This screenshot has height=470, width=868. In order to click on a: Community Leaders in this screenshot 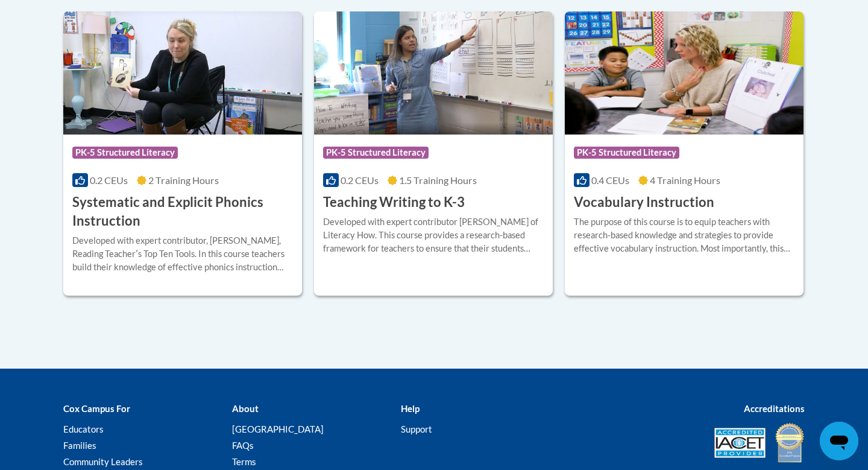, I will do `click(103, 461)`.